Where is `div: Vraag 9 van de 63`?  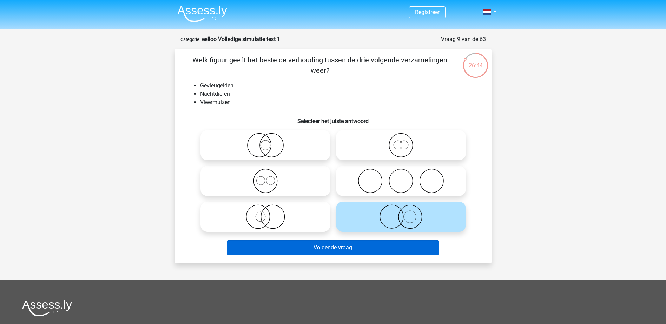
div: Vraag 9 van de 63 is located at coordinates (463, 39).